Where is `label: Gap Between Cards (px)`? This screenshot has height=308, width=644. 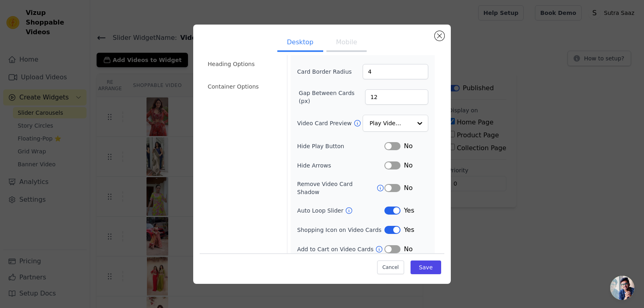
label: Gap Between Cards (px) is located at coordinates (332, 97).